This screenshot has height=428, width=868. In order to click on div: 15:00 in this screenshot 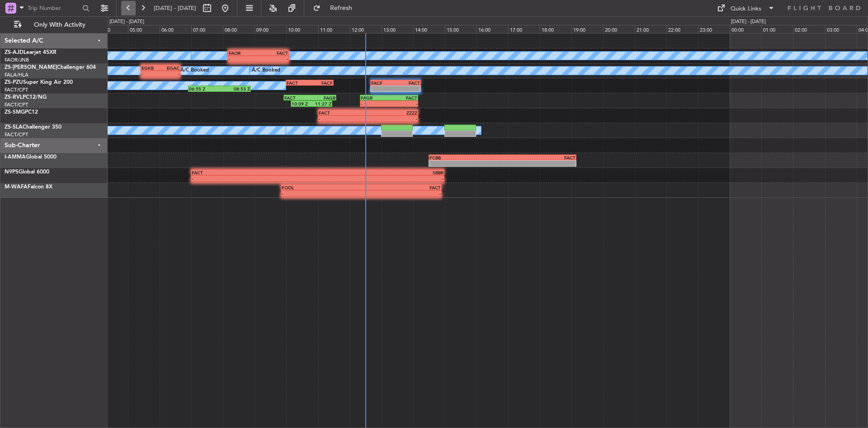, I will do `click(461, 29)`.